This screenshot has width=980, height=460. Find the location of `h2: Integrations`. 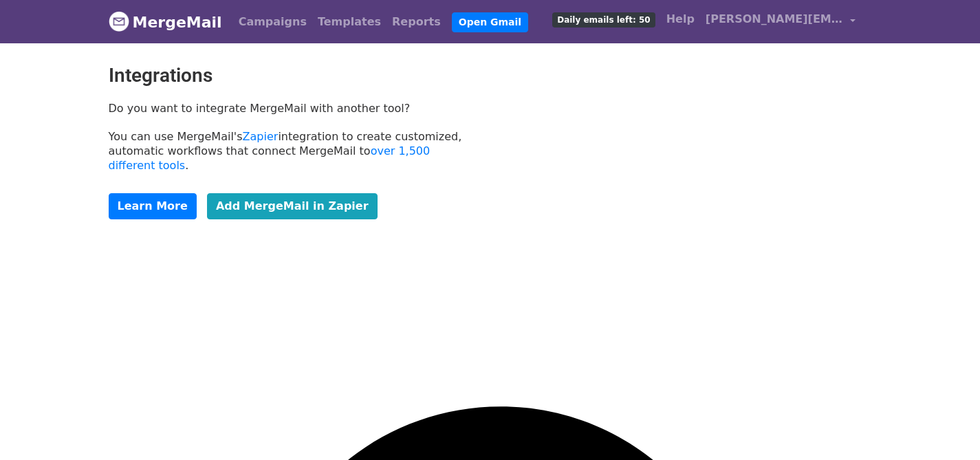

h2: Integrations is located at coordinates (294, 75).